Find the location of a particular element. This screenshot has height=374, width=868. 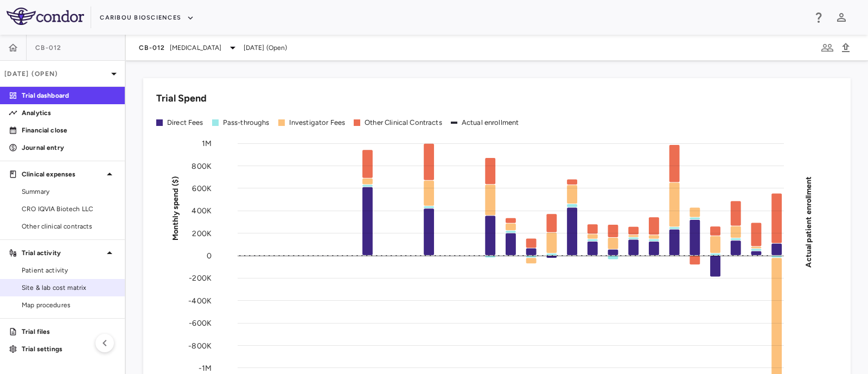

button: Caribou Biosciences is located at coordinates (147, 18).